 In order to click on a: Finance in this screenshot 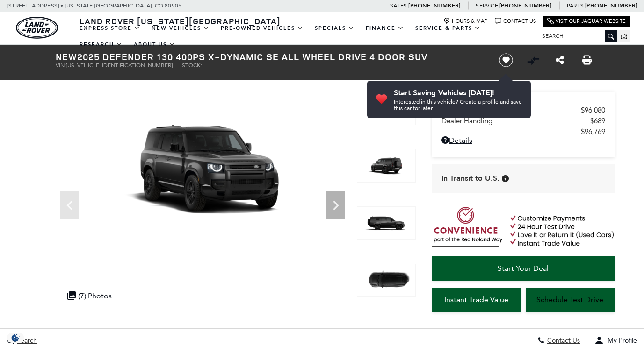, I will do `click(385, 28)`.